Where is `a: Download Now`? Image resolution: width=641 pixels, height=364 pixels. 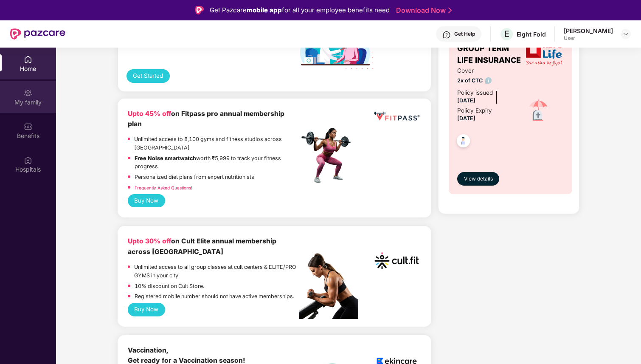 a: Download Now is located at coordinates (423, 10).